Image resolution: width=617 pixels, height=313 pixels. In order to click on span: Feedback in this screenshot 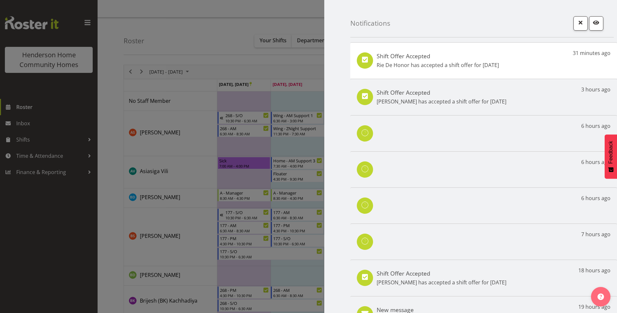, I will do `click(611, 152)`.